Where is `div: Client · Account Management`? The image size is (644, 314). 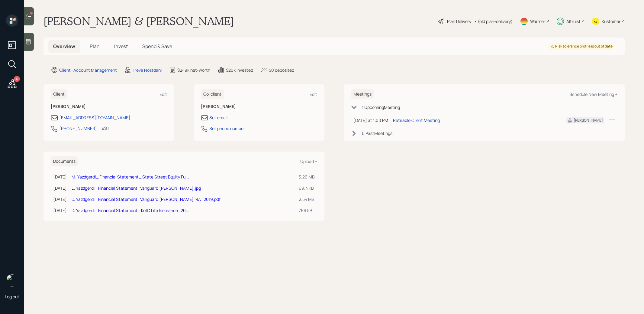 div: Client · Account Management is located at coordinates (88, 70).